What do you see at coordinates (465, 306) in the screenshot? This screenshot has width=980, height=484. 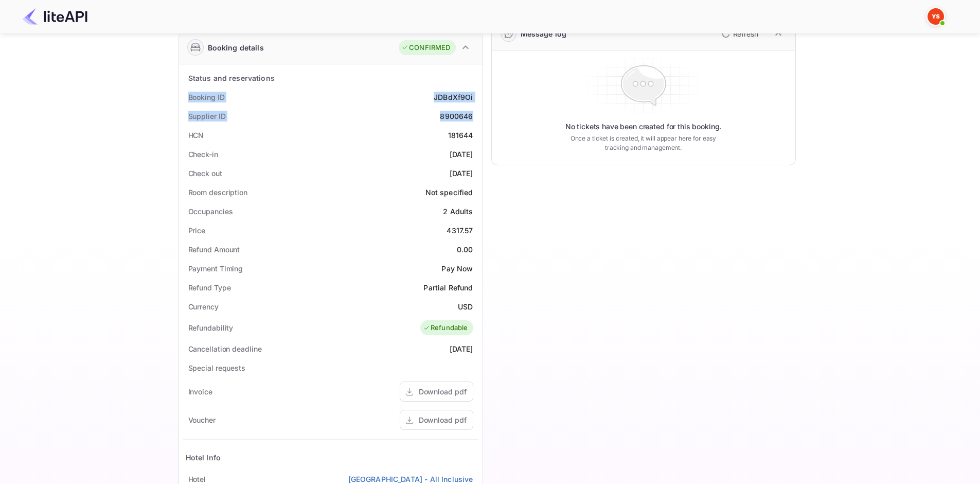 I see `div: USD` at bounding box center [465, 306].